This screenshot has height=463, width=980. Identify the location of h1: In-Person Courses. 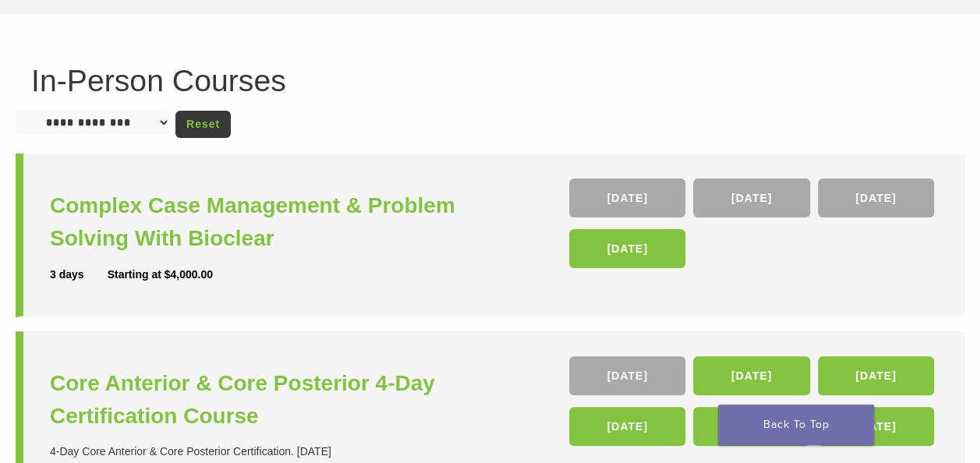
(490, 81).